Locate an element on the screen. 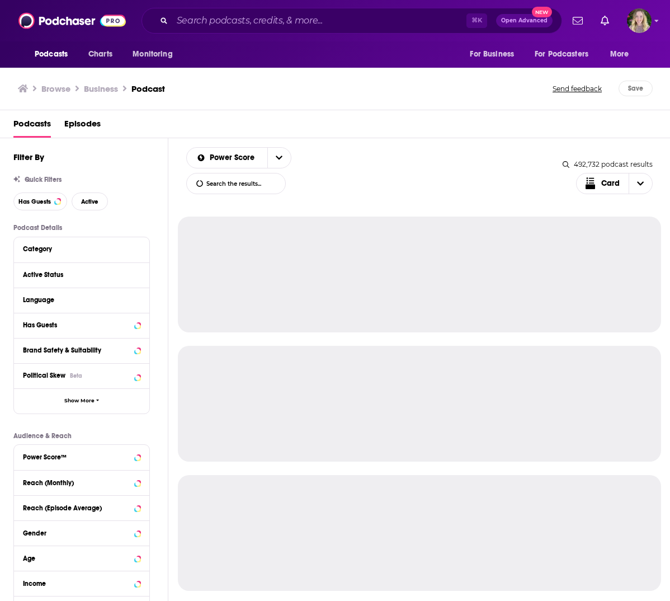 The height and width of the screenshot is (601, 670). button: Reach (Episode Average) is located at coordinates (82, 507).